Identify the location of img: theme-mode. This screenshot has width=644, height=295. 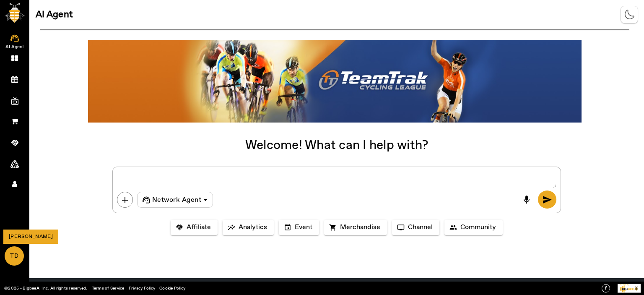
(629, 15).